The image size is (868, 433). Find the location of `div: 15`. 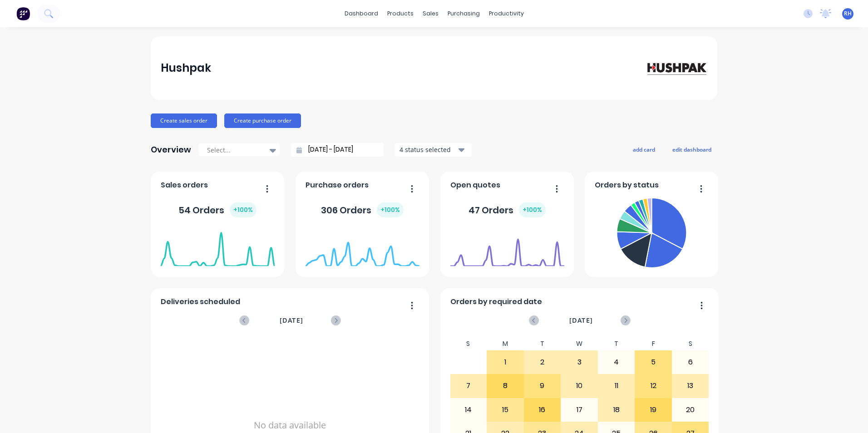

div: 15 is located at coordinates (505, 410).